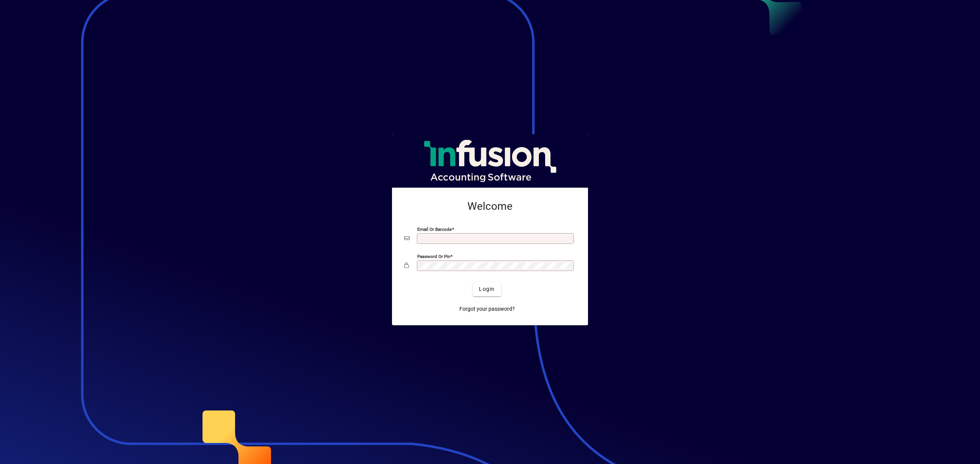 Image resolution: width=980 pixels, height=464 pixels. Describe the element at coordinates (434, 256) in the screenshot. I see `mat-label: Password or Pin` at that location.